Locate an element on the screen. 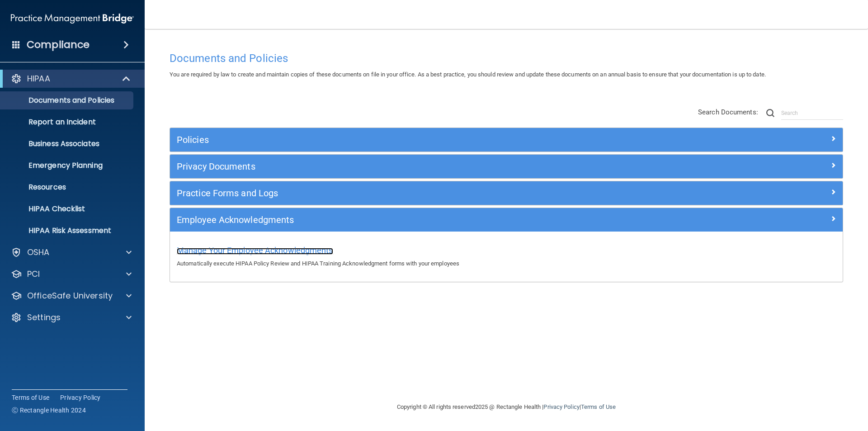 Image resolution: width=868 pixels, height=431 pixels. a: OSHA is located at coordinates (71, 253).